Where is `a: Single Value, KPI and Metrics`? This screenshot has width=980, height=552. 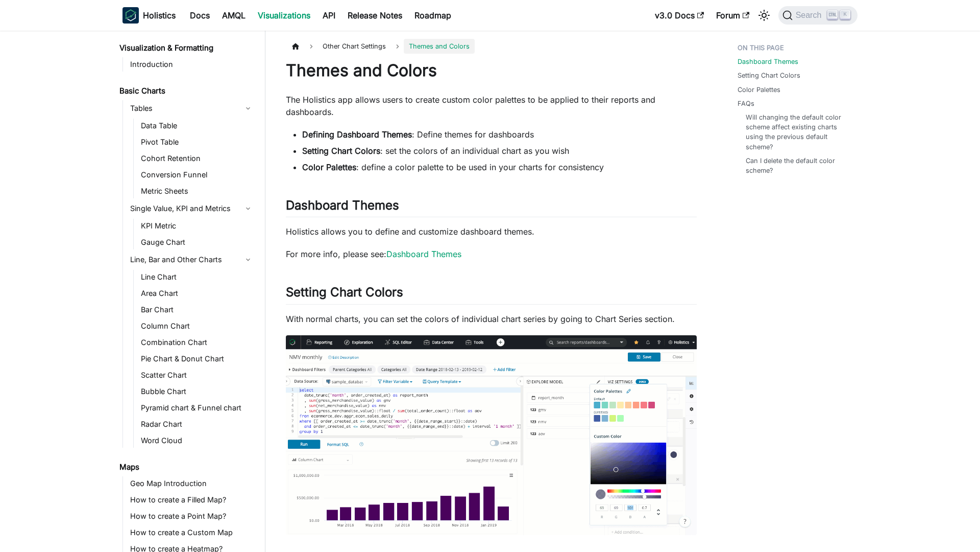
a: Single Value, KPI and Metrics is located at coordinates (192, 209).